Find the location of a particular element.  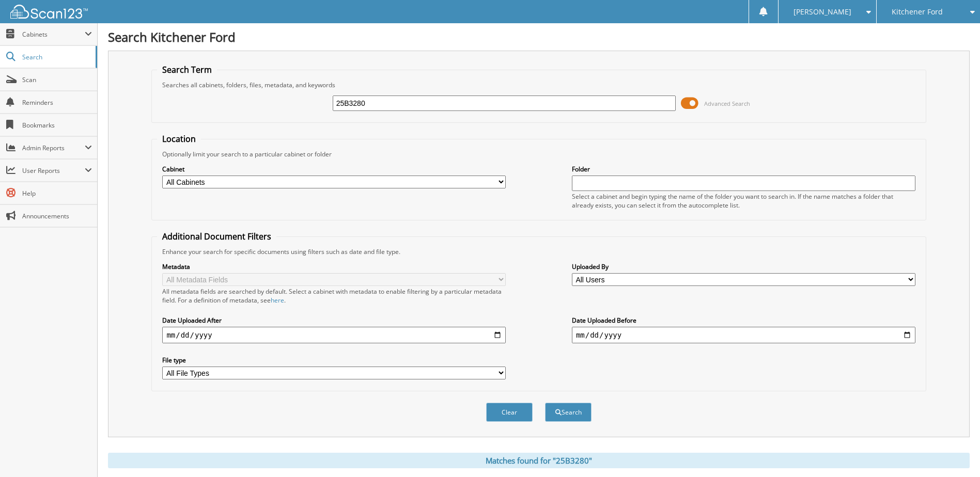

div: Matches found for "25B3280" is located at coordinates (539, 460).